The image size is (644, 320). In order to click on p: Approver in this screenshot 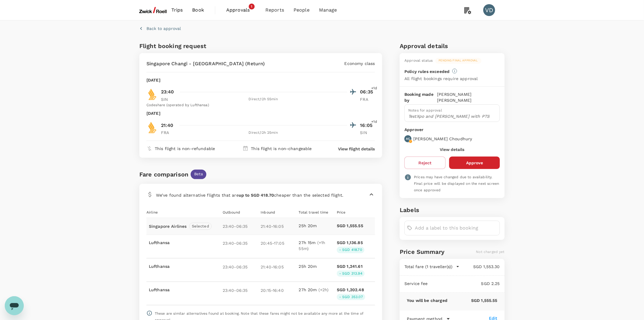, I will do `click(452, 129)`.